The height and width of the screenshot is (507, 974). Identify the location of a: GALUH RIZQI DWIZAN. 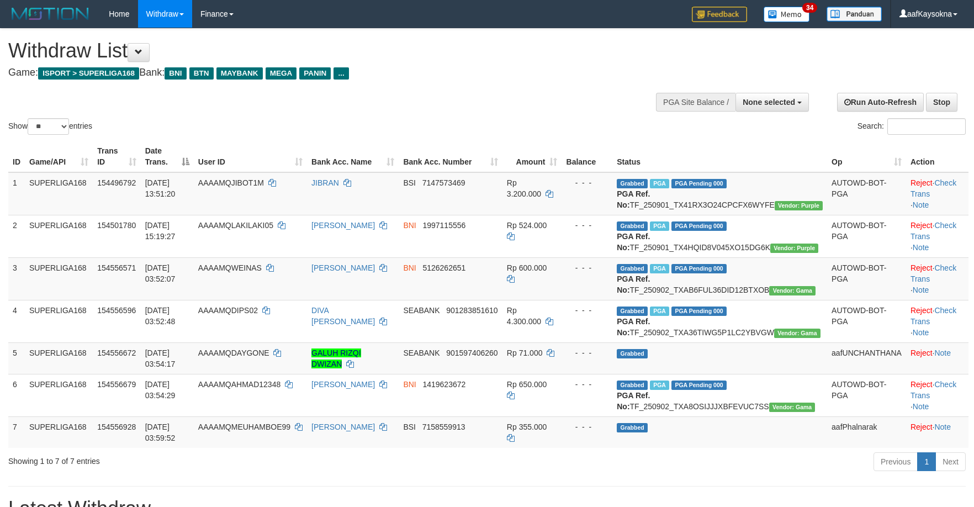
(336, 358).